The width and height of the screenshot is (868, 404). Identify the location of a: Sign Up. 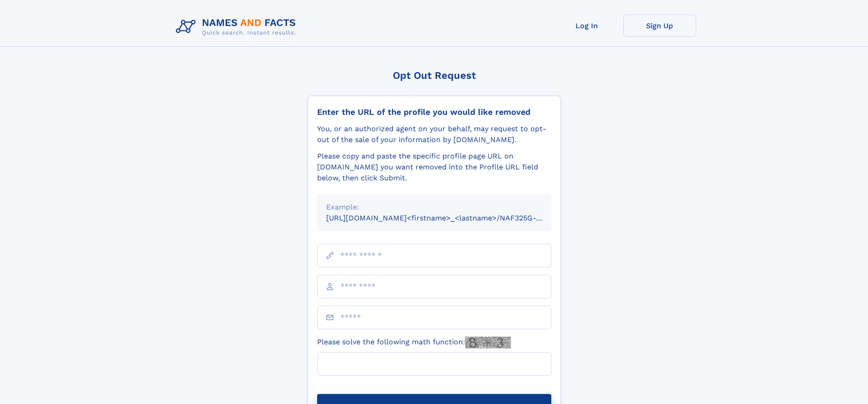
(659, 25).